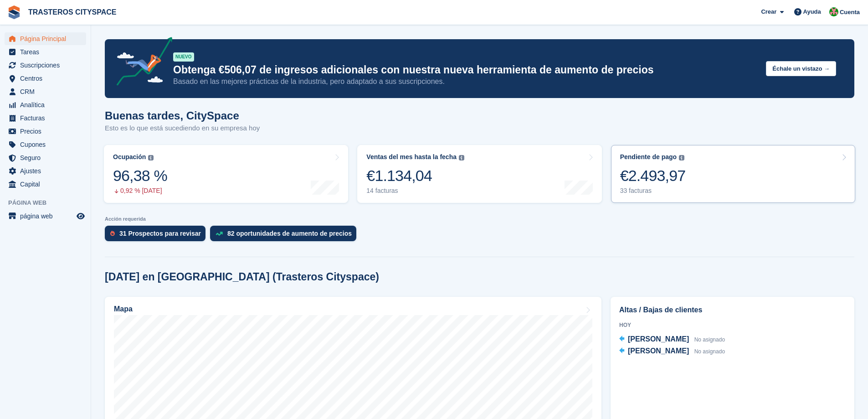  I want to click on span: Suscripciones, so click(47, 65).